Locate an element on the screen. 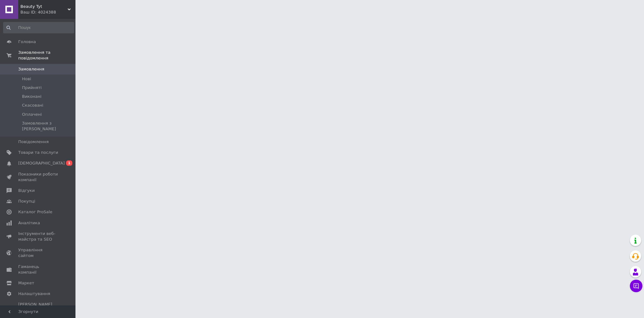 This screenshot has height=318, width=644. span: 1 is located at coordinates (69, 163).